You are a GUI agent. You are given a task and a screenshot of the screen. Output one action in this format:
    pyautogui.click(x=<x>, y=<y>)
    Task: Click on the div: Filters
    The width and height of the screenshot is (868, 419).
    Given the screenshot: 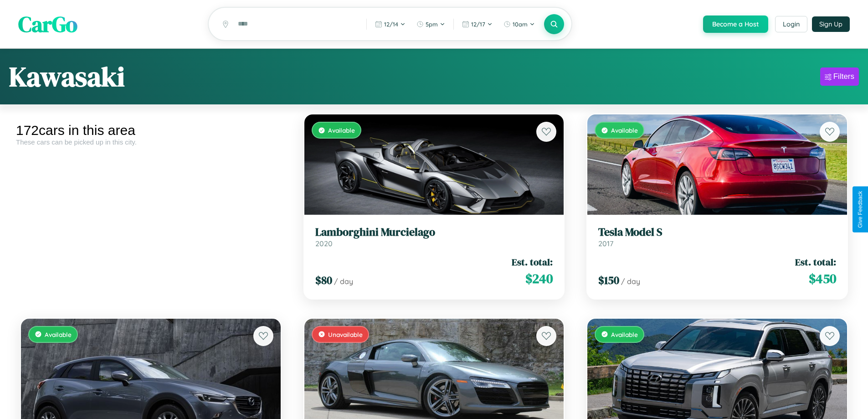 What is the action you would take?
    pyautogui.click(x=844, y=76)
    